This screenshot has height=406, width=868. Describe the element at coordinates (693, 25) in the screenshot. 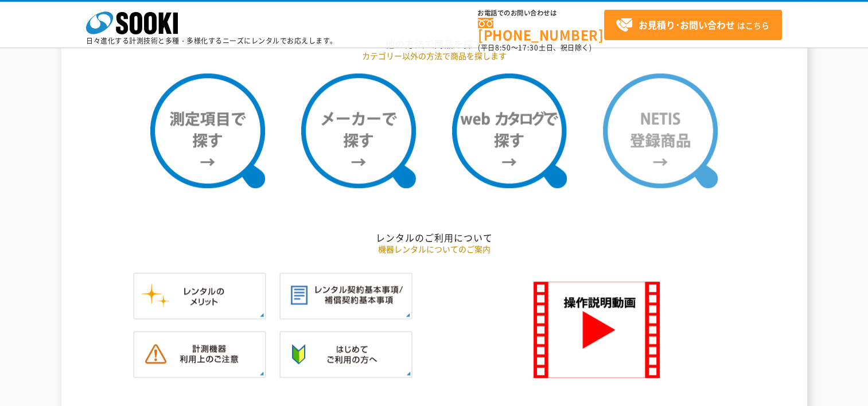

I see `a: お見積り･お問い合わせはこちら` at that location.